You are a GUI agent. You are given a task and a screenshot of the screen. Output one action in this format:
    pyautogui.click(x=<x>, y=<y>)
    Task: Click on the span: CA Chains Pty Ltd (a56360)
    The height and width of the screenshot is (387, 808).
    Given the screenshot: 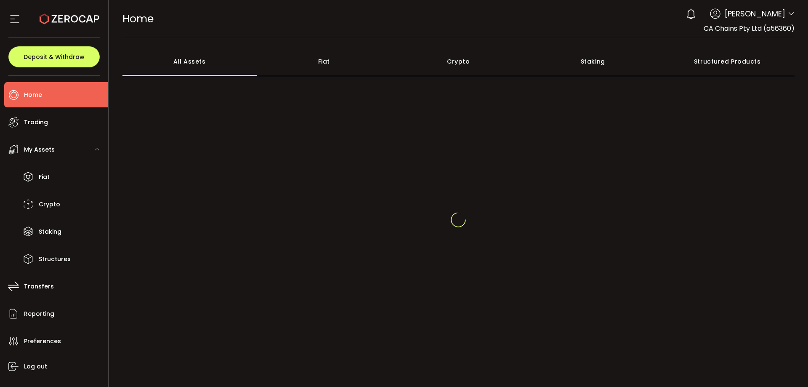 What is the action you would take?
    pyautogui.click(x=749, y=28)
    